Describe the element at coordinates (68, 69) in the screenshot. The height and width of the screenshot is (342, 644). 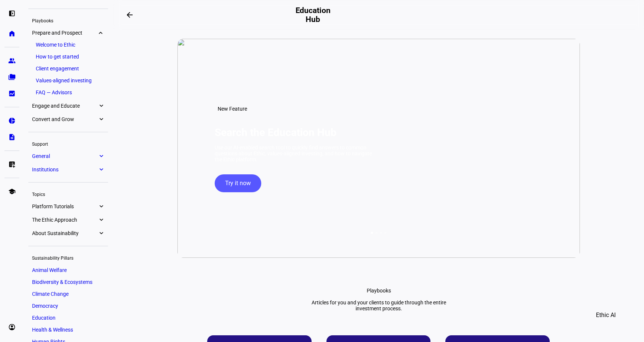
I see `a: Client engagement` at that location.